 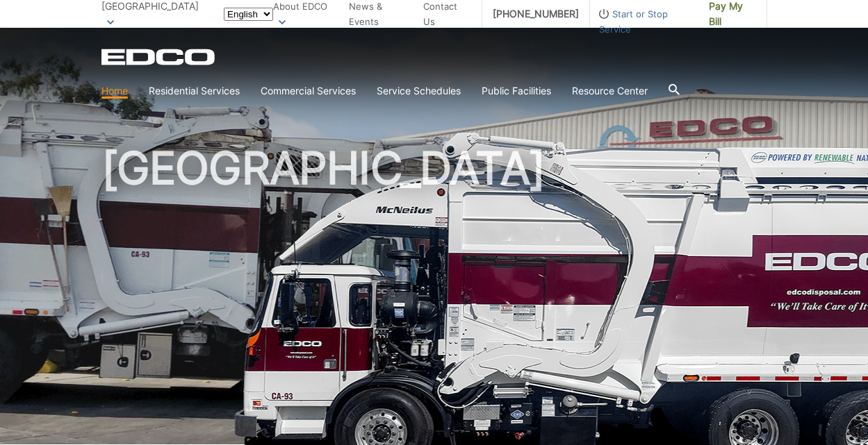 I want to click on a: Commercial Services, so click(x=308, y=91).